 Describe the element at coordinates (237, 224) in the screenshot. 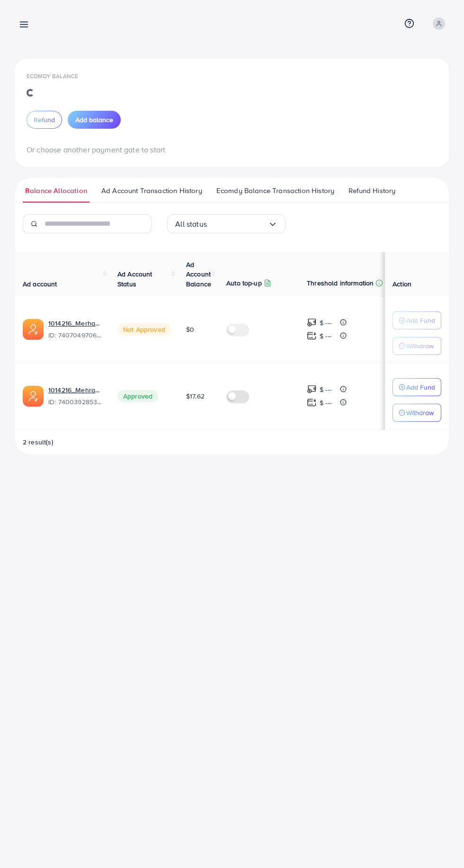

I see `input: Search for option` at that location.